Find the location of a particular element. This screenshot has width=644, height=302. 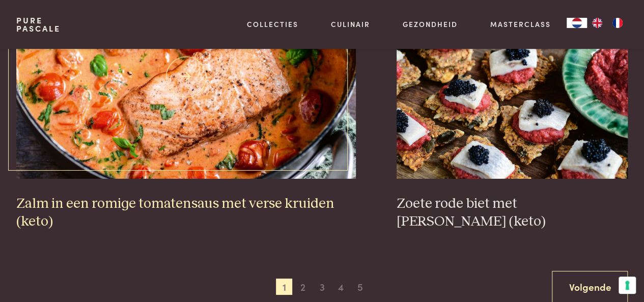

h3: Zalm in een romige tomatensaus met verse kruiden (keto) is located at coordinates (186, 213).